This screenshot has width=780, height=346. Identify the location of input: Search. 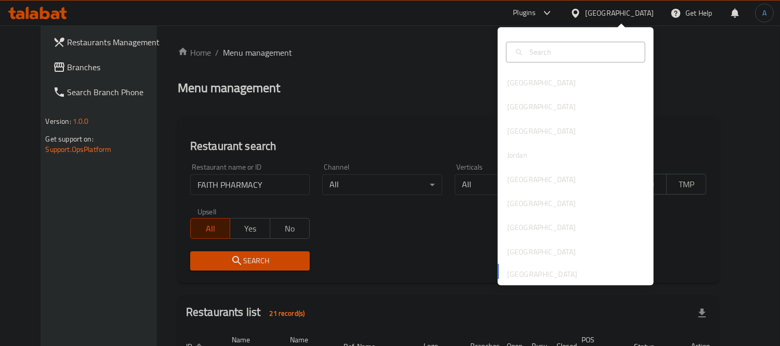
(582, 52).